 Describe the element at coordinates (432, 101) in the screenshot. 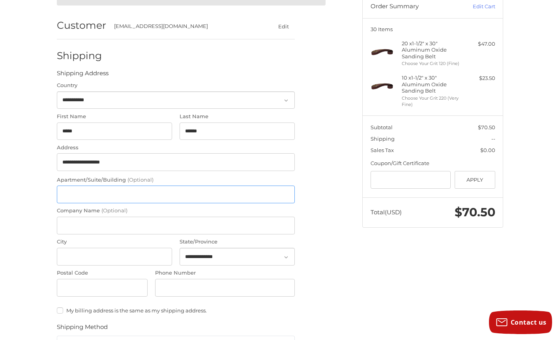

I see `li: Choose Your Grit 220 (Very Fine)` at that location.